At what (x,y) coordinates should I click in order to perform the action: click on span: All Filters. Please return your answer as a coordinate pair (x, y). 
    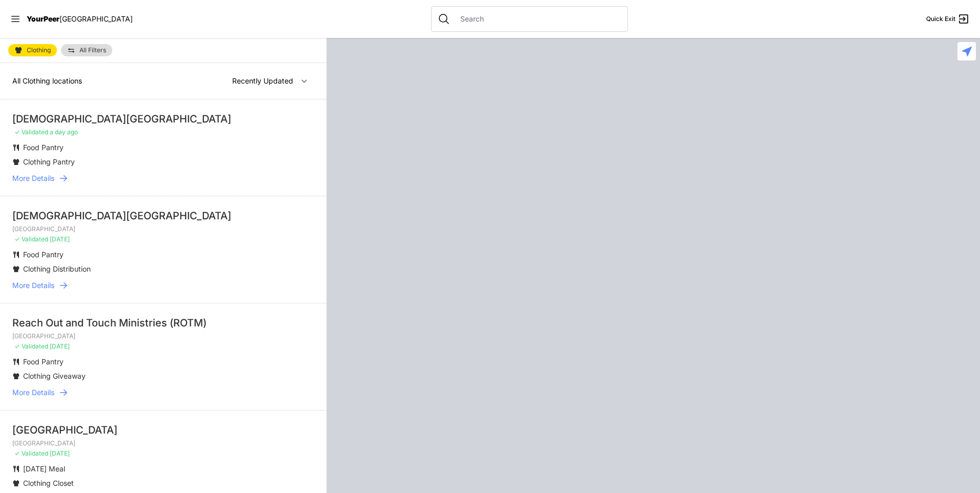
    Looking at the image, I should click on (93, 50).